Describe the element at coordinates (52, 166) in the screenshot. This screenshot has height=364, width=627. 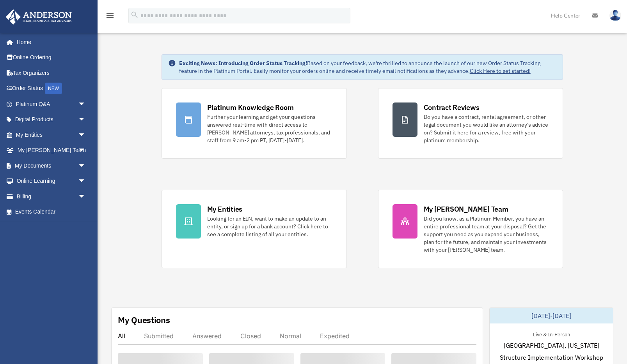
I see `a: My Documentsarrow_drop_down` at that location.